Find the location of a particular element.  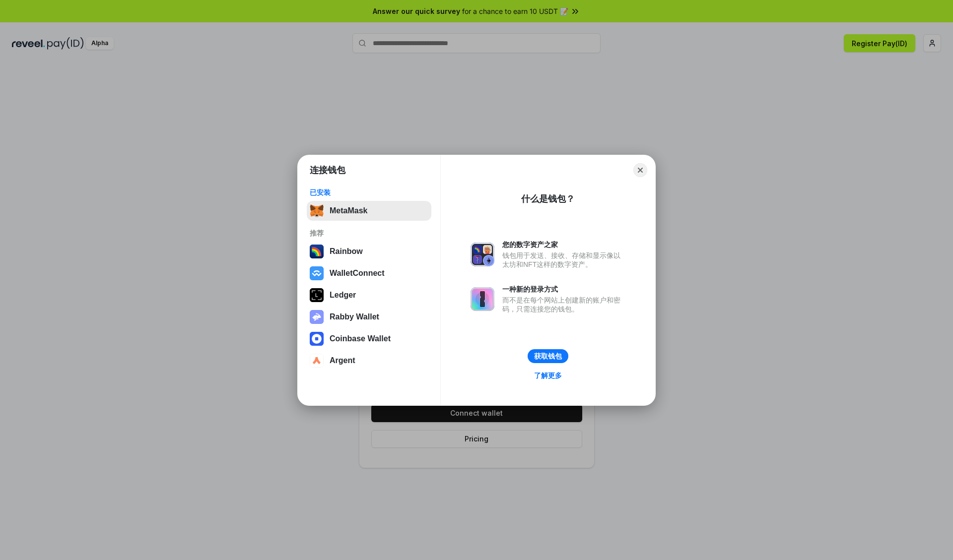

img: svg+xml,%3Csvg%20fill%3D%22none%22%20height%3D%2233%22%20viewBox%3D%220%200%2035%2033%22%20width%... is located at coordinates (316, 211).